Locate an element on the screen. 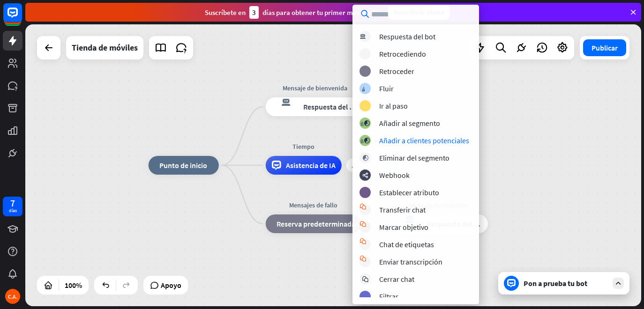  div: Eliminar del segmento is located at coordinates (415, 158).